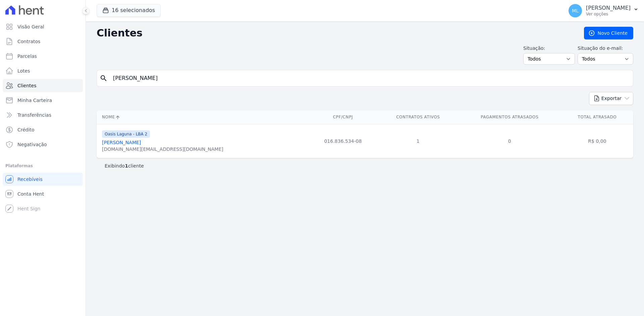  Describe the element at coordinates (43, 145) in the screenshot. I see `a: Negativação` at that location.